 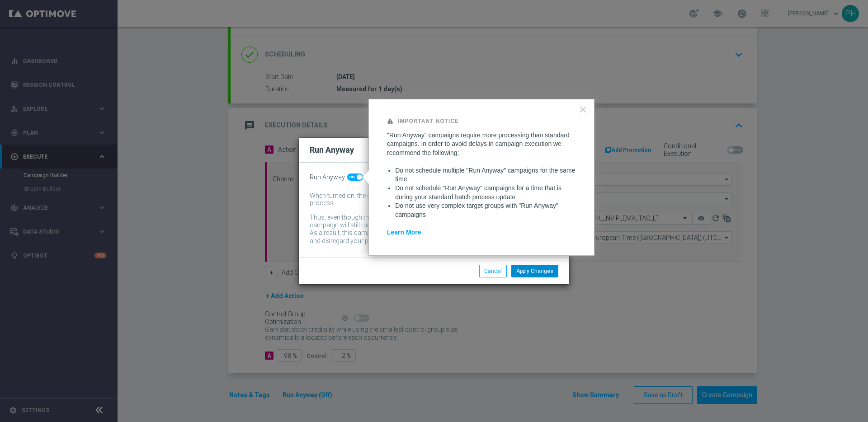 What do you see at coordinates (332, 150) in the screenshot?
I see `h2: Run Anyway` at bounding box center [332, 150].